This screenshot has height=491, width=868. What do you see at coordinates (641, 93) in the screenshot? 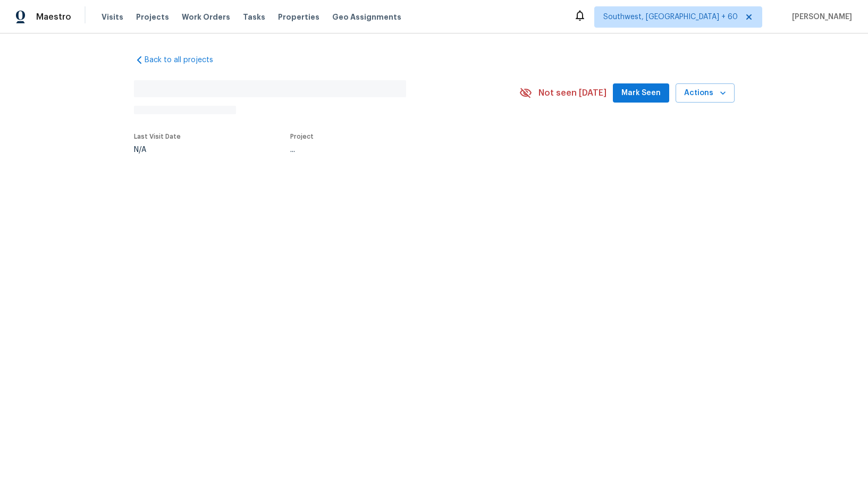
I see `span: Mark Seen` at bounding box center [641, 93].